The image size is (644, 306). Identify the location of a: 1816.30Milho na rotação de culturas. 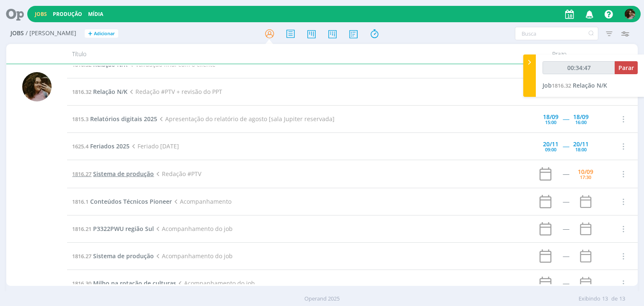
(124, 283).